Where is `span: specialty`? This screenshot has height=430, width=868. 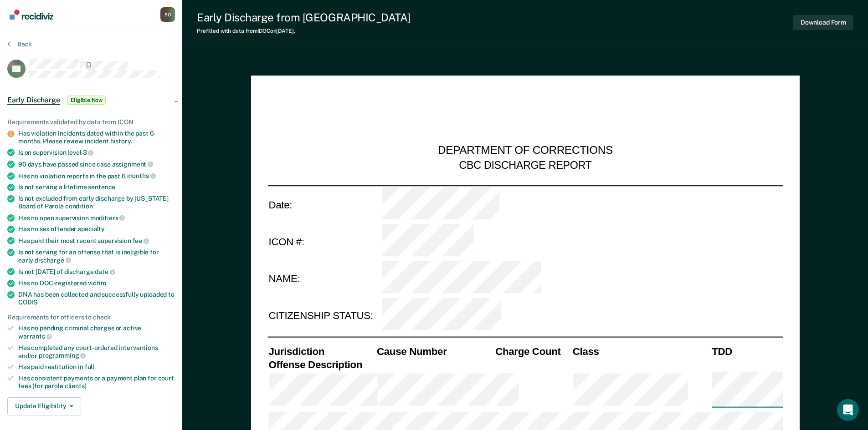 span: specialty is located at coordinates (91, 229).